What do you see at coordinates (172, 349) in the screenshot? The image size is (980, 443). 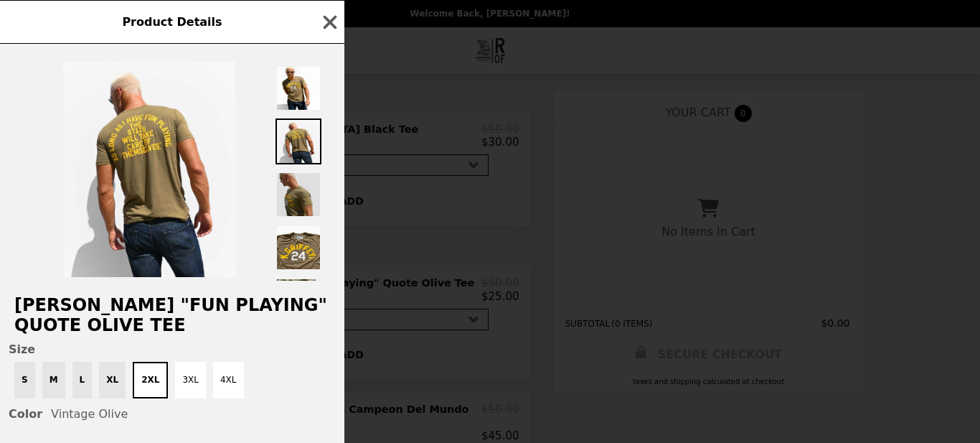 I see `span: Size` at bounding box center [172, 349].